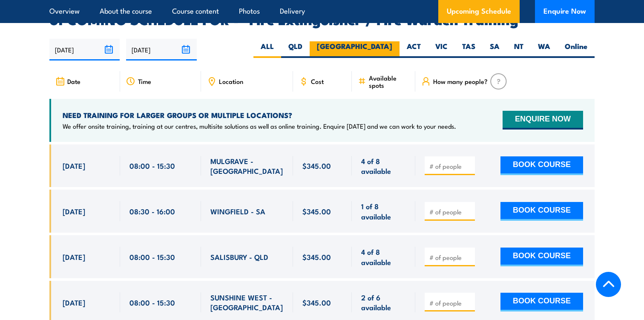 Image resolution: width=644 pixels, height=320 pixels. What do you see at coordinates (296, 50) in the screenshot?
I see `label: QLD` at bounding box center [296, 50].